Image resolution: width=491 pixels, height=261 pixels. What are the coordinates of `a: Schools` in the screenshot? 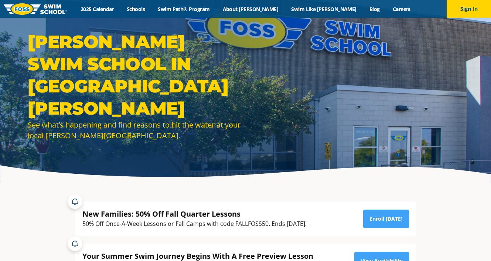 It's located at (136, 9).